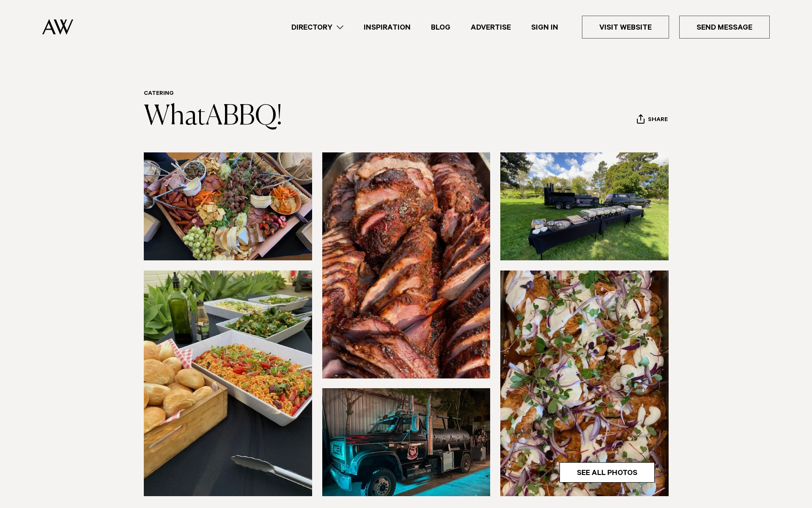  Describe the element at coordinates (159, 94) in the screenshot. I see `a: Catering` at that location.